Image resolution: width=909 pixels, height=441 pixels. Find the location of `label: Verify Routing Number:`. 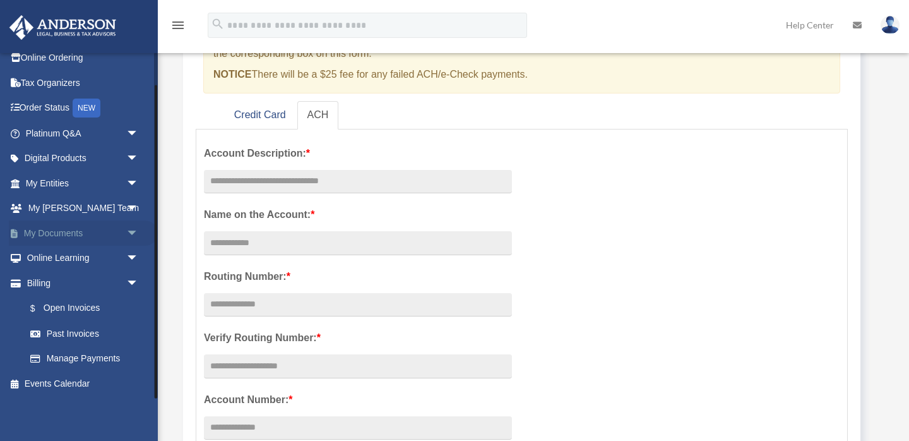

label: Verify Routing Number: is located at coordinates (358, 338).